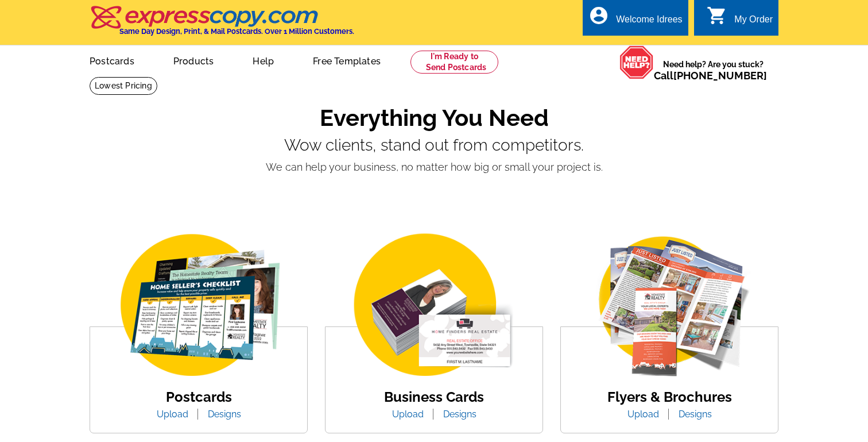  Describe the element at coordinates (198, 306) in the screenshot. I see `img: img_postcard.png` at that location.